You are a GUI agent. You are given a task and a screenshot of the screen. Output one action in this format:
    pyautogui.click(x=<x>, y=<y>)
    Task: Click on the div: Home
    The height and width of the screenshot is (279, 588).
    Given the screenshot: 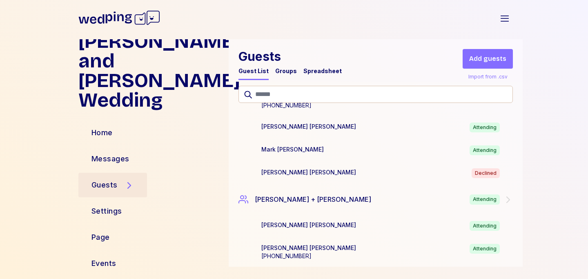 What is the action you would take?
    pyautogui.click(x=102, y=133)
    